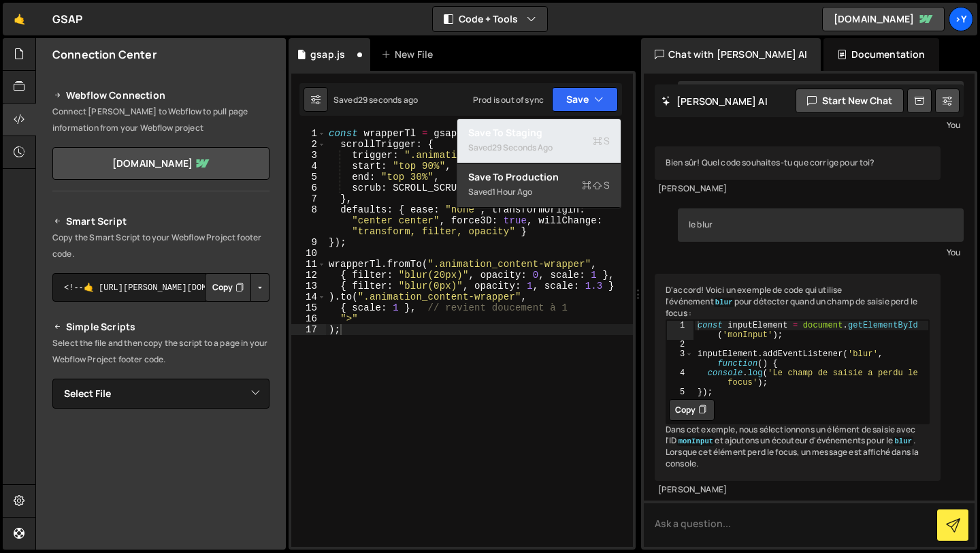  What do you see at coordinates (161, 245) in the screenshot?
I see `p: Copy the Smart Script to your Webflow Project footer code.` at bounding box center [161, 245].